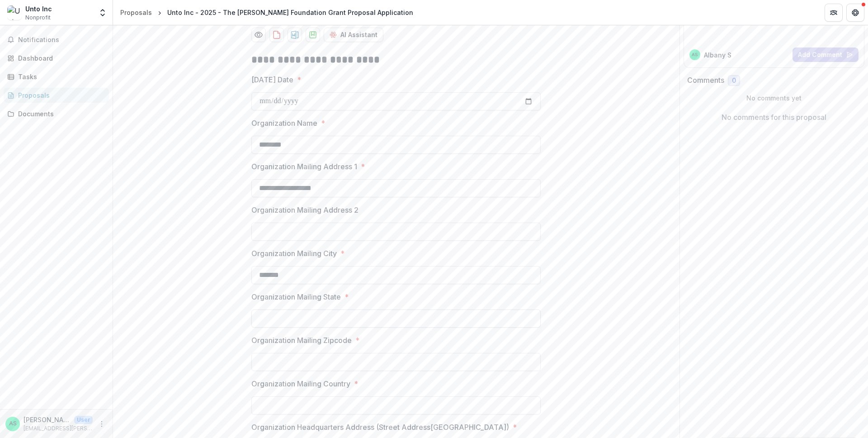 This screenshot has width=868, height=438. I want to click on span: Notifications, so click(62, 40).